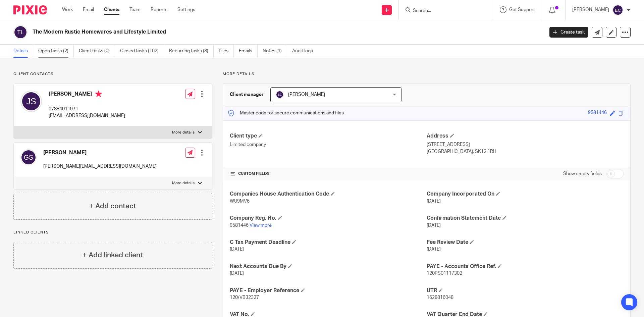 This screenshot has width=644, height=317. I want to click on a: Recurring tasks (8), so click(191, 51).